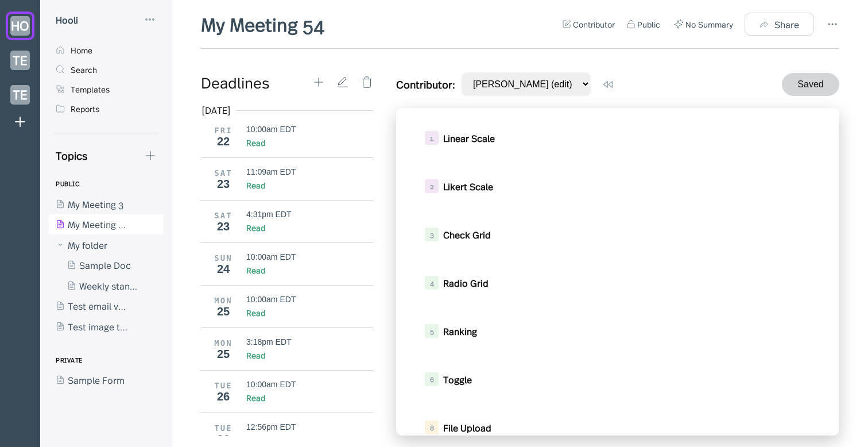  Describe the element at coordinates (257, 82) in the screenshot. I see `div: Deadlines` at that location.